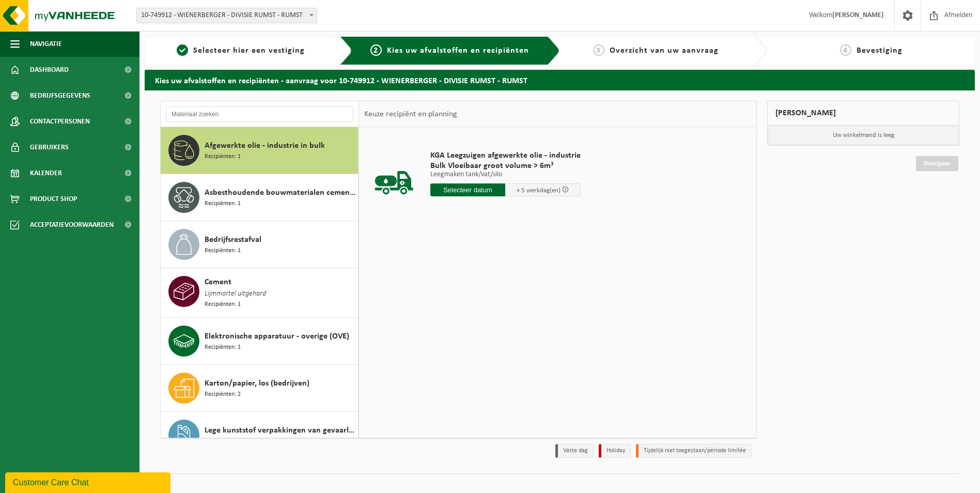 This screenshot has height=493, width=980. What do you see at coordinates (60, 95) in the screenshot?
I see `span: Bedrijfsgegevens` at bounding box center [60, 95].